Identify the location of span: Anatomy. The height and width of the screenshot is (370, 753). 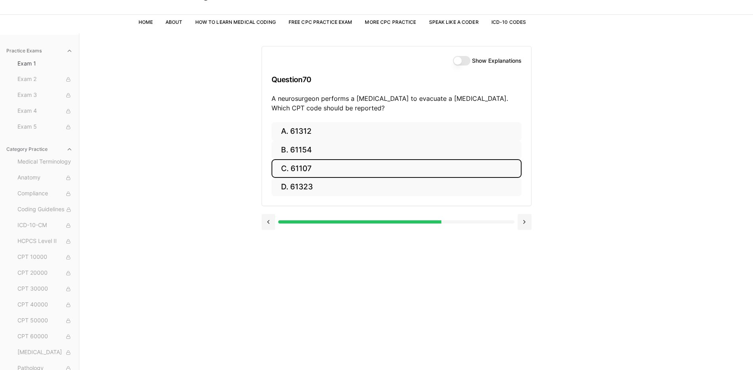
(45, 178).